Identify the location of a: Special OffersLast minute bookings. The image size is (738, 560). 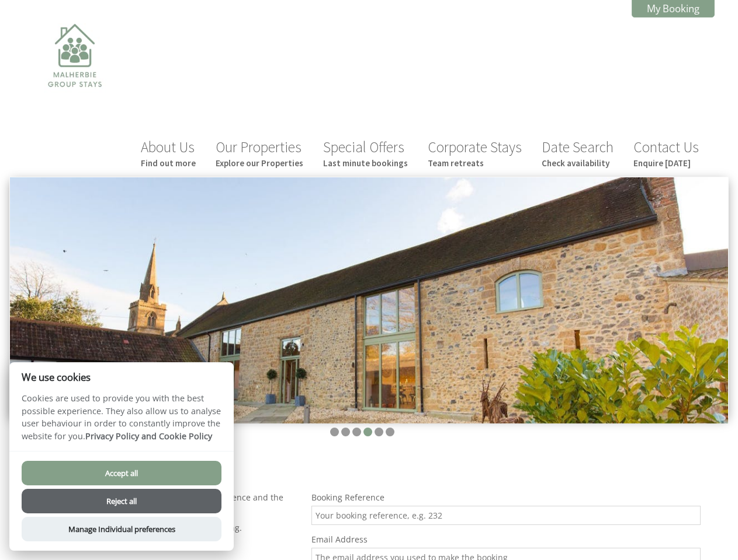
(365, 153).